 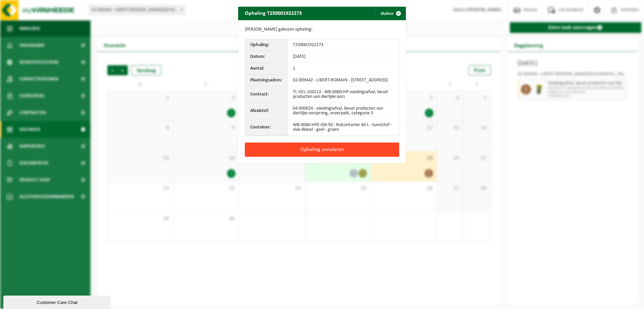 What do you see at coordinates (266, 69) in the screenshot?
I see `th: Aantal:` at bounding box center [266, 69].